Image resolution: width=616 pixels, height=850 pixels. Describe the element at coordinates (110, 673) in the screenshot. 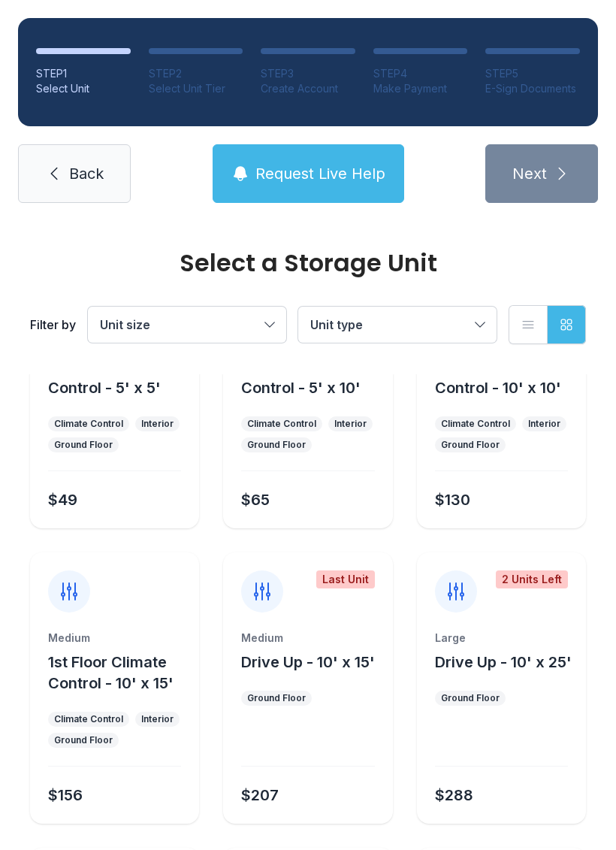

I see `span: 1st Floor Climate Control - 10' x 15'` at that location.